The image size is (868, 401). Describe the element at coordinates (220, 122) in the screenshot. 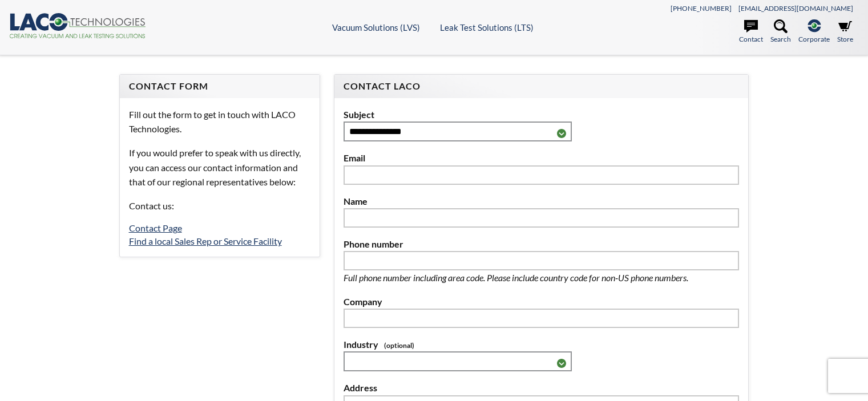

I see `p: Fill out the form to get in touch with LACO Technologies.` at that location.